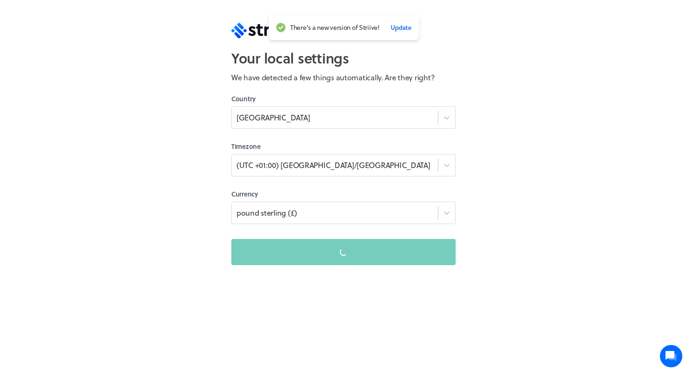 This screenshot has height=372, width=687. What do you see at coordinates (343, 194) in the screenshot?
I see `label: Currency` at bounding box center [343, 194].